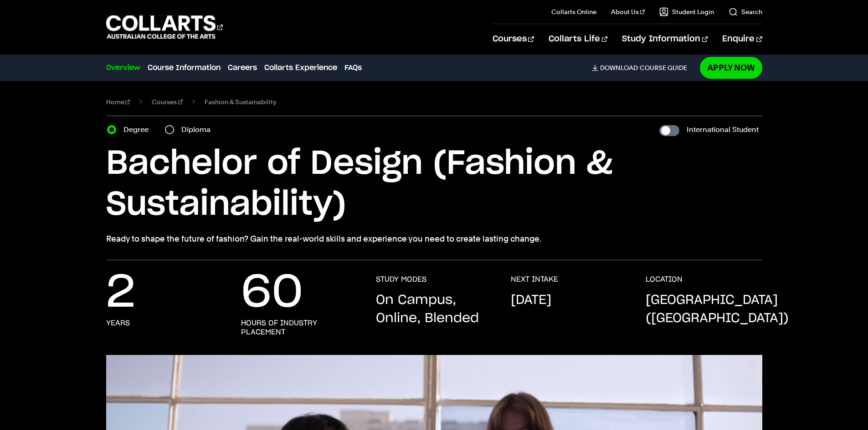 The height and width of the screenshot is (430, 868). I want to click on a: Overview, so click(123, 68).